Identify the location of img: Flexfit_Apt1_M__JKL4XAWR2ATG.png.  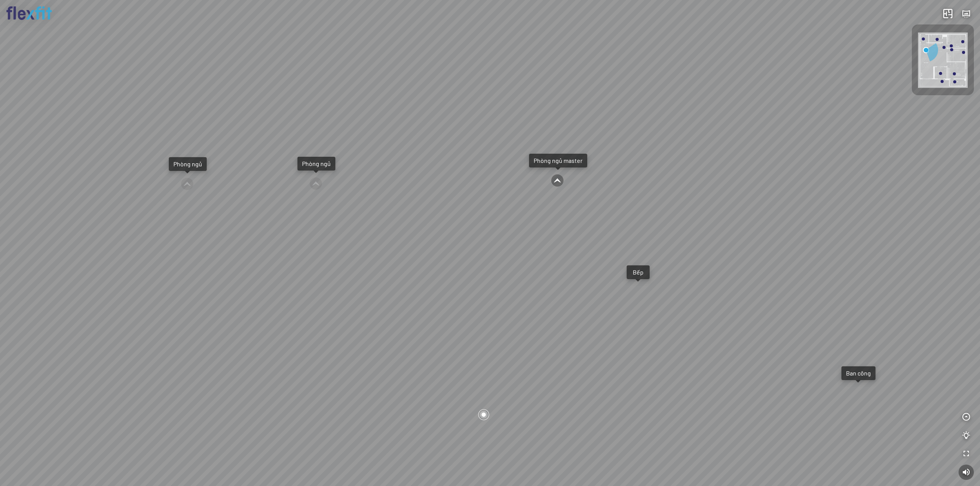
(943, 60).